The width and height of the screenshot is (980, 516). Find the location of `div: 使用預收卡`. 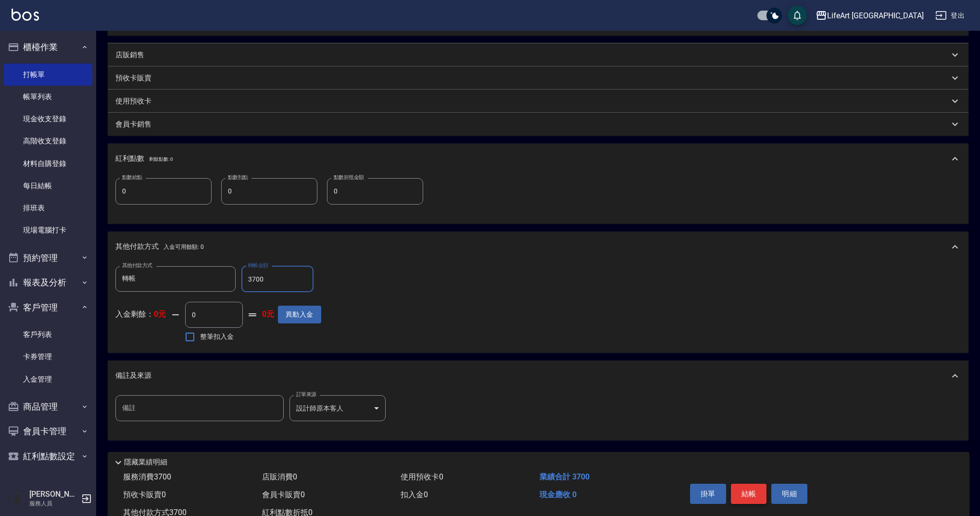

div: 使用預收卡 is located at coordinates (538, 101).